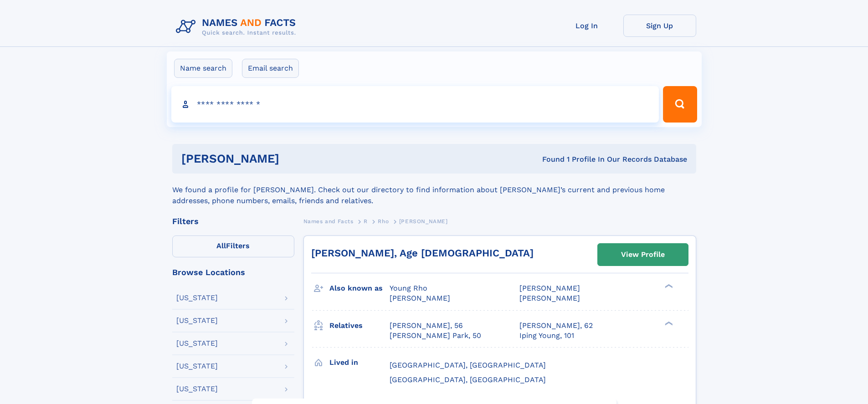 This screenshot has width=868, height=404. Describe the element at coordinates (408, 288) in the screenshot. I see `span: Young Rho` at that location.